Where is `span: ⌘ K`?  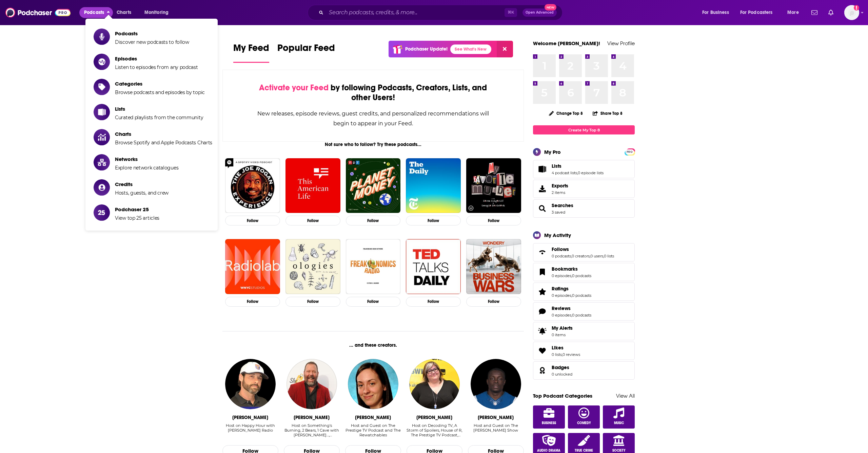 span: ⌘ K is located at coordinates (511, 13).